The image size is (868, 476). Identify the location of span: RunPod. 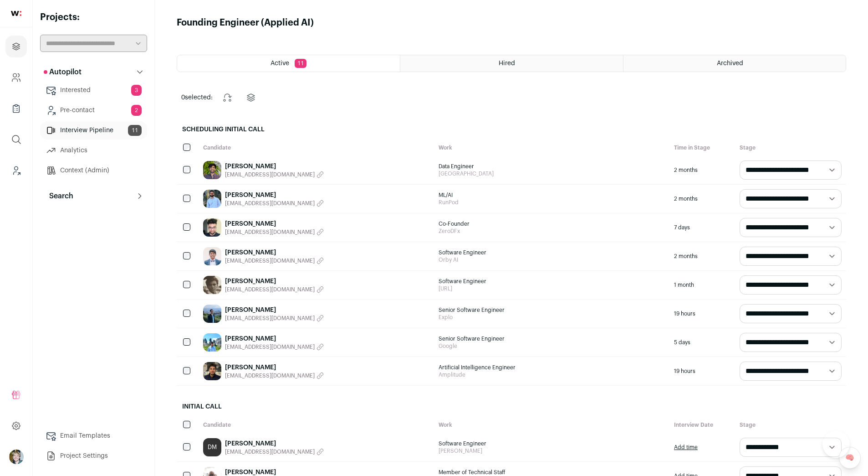
(551, 202).